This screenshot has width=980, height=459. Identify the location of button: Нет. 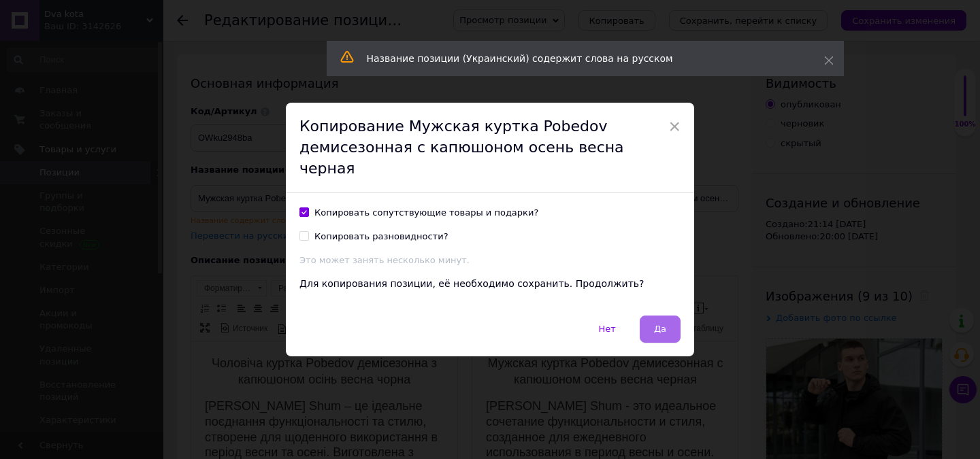
(608, 330).